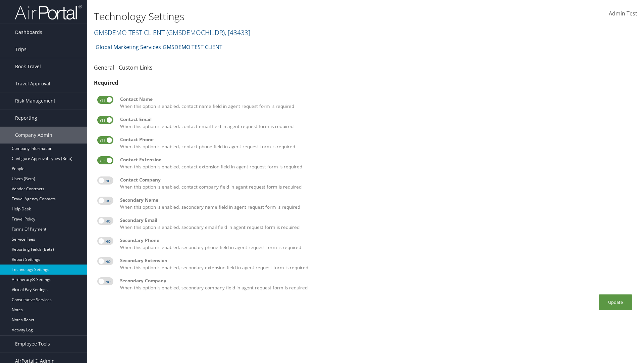 The height and width of the screenshot is (363, 644). I want to click on label: When this option is enabled, contact phone field in agent request form is required, so click(377, 143).